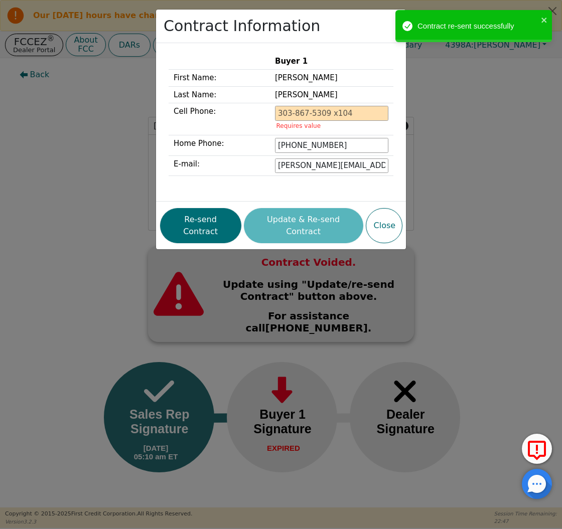 This screenshot has width=562, height=529. What do you see at coordinates (331, 126) in the screenshot?
I see `p: Requires value` at bounding box center [331, 126].